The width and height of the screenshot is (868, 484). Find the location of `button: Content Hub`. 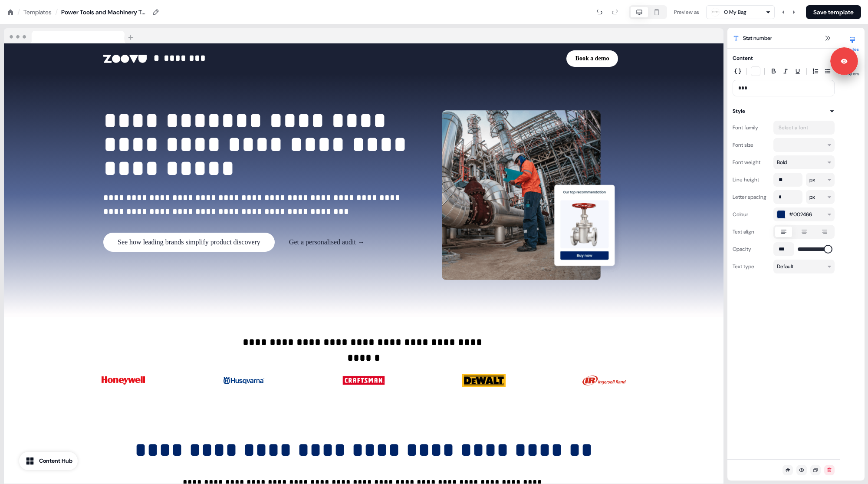

button: Content Hub is located at coordinates (48, 461).